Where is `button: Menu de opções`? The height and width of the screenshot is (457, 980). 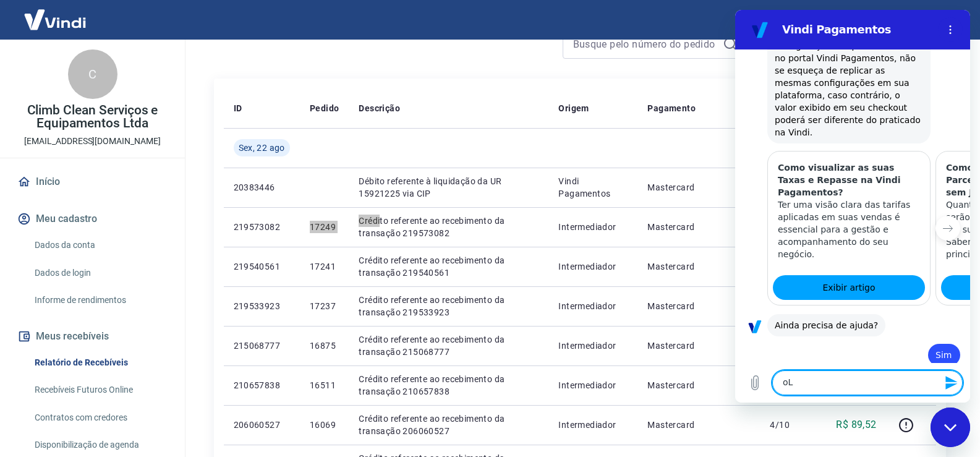
button: Menu de opções is located at coordinates (215, 20).